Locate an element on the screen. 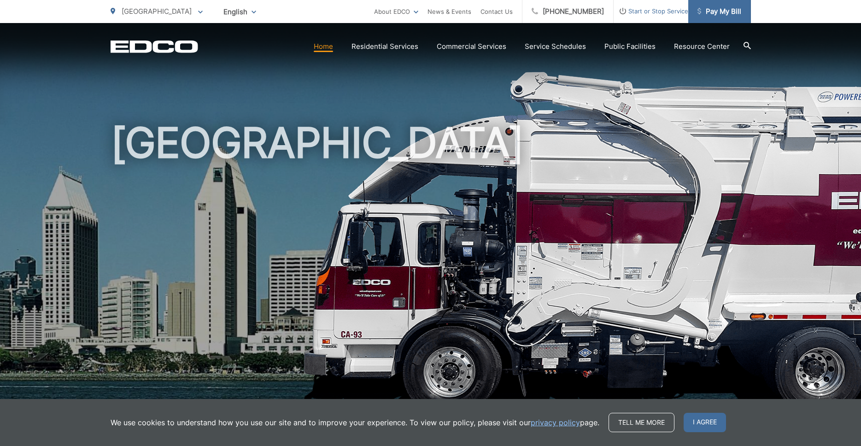 The width and height of the screenshot is (861, 446). a: Resource Center is located at coordinates (702, 47).